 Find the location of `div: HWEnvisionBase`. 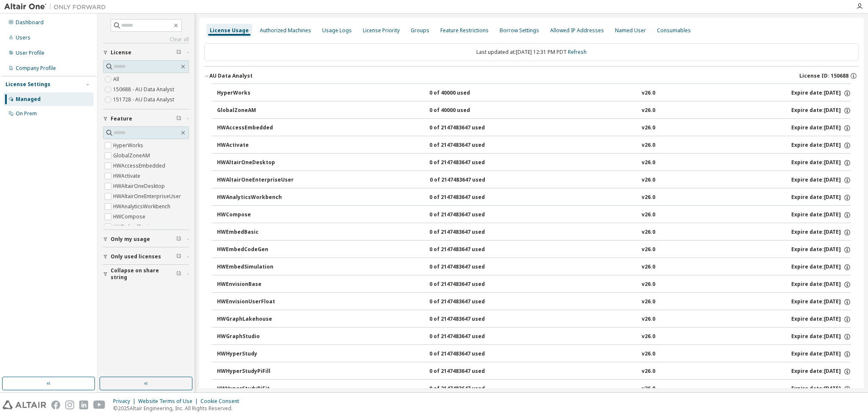

div: HWEnvisionBase is located at coordinates (255, 284).